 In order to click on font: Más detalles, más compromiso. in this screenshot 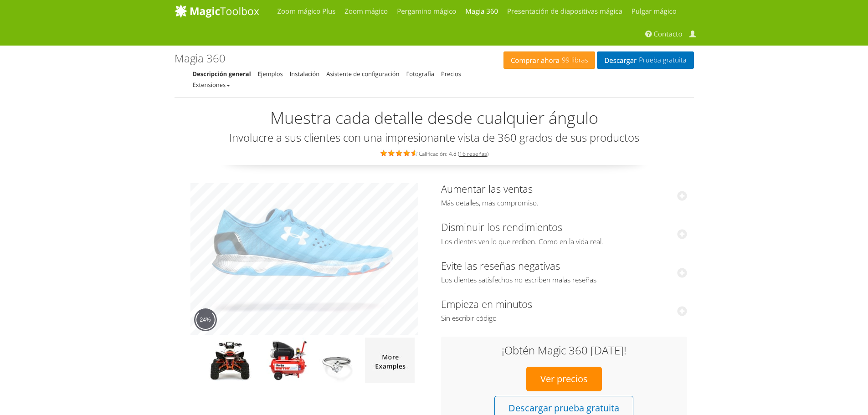, I will do `click(490, 203)`.